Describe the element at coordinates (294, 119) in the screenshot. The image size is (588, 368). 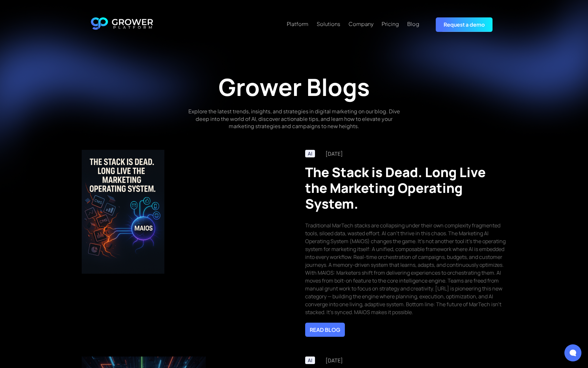
I see `p: Explore the latest trends, insights, and strategies in digital marketing on our blog. Dive deep i...` at that location.